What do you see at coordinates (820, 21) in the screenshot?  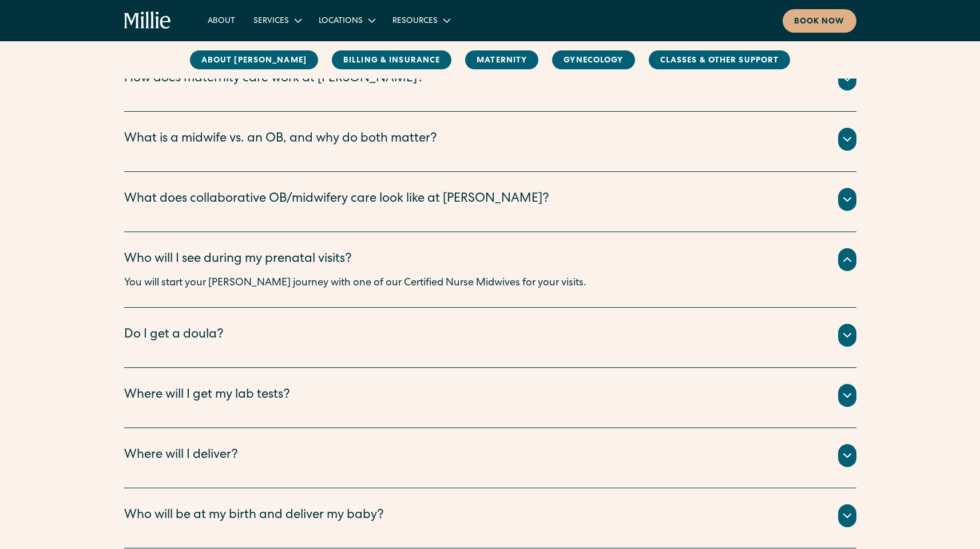 I see `a: Book now` at bounding box center [820, 21].